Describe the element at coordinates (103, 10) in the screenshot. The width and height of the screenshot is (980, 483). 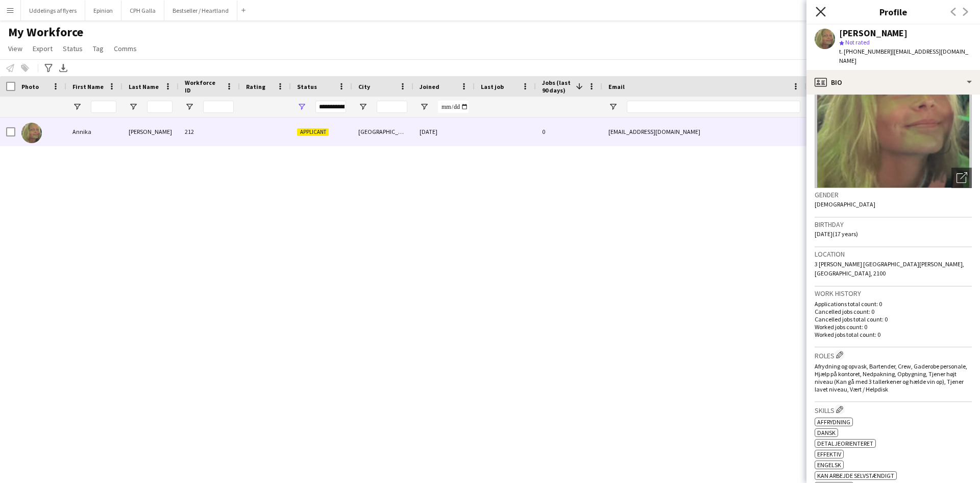
I see `button: Epinion` at that location.